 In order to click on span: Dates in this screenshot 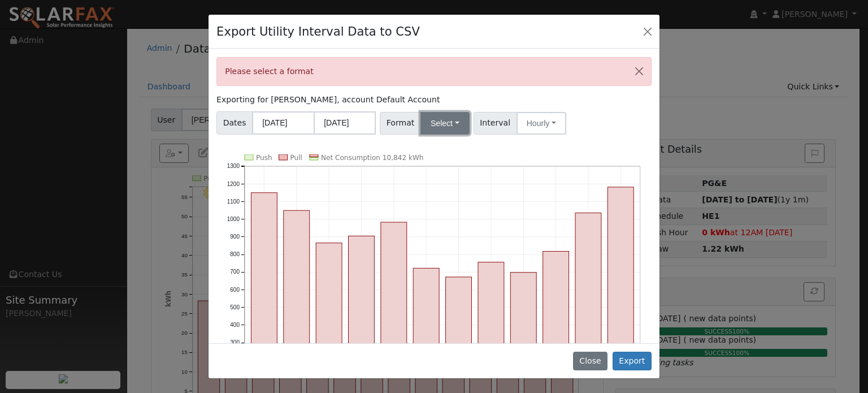, I will do `click(235, 122)`.